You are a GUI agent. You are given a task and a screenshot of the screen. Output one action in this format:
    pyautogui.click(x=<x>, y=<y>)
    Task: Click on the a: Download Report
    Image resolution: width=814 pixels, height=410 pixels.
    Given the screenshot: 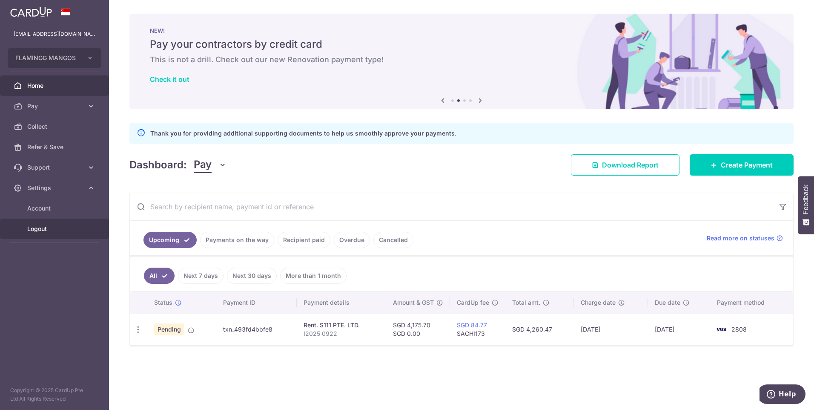 What is the action you would take?
    pyautogui.click(x=625, y=165)
    